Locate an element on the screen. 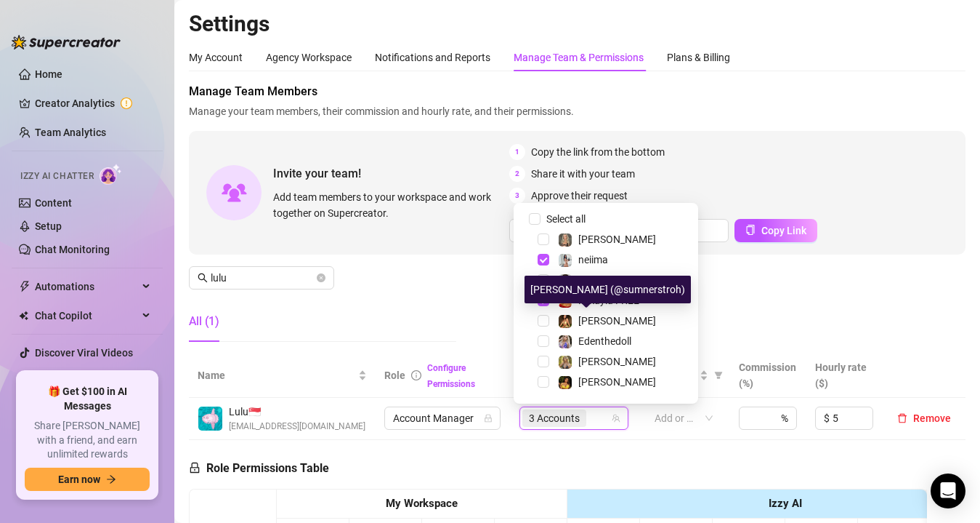  span: Izzy AI Chatter is located at coordinates (56, 176).